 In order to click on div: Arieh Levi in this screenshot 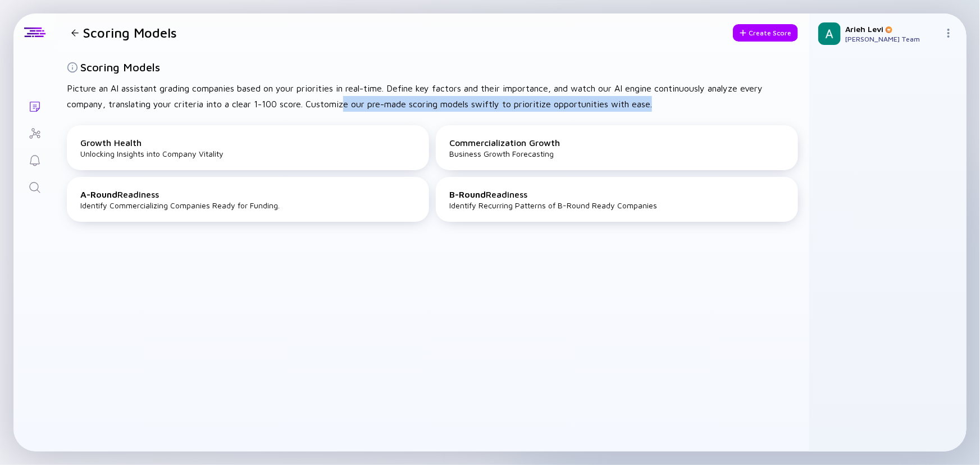, I will do `click(892, 29)`.